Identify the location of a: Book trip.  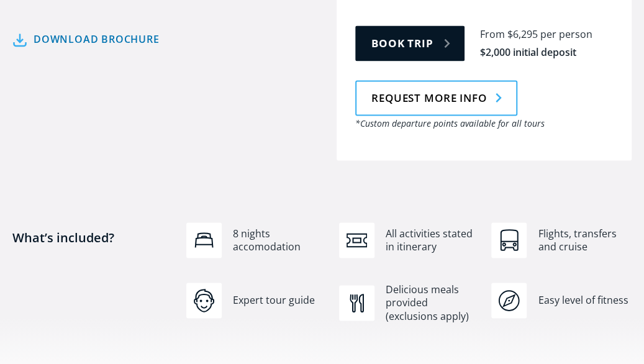
(410, 43).